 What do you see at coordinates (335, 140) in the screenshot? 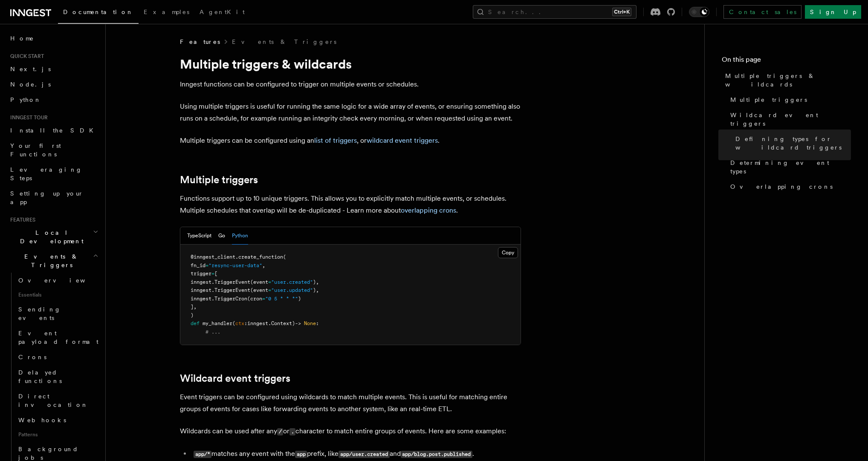
I see `a: list of triggers` at bounding box center [335, 140].